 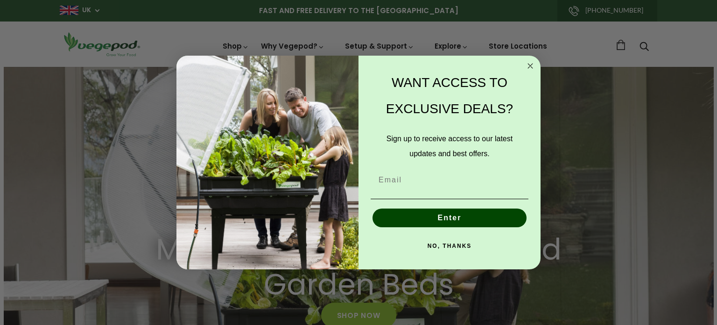 I want to click on button: Enter, so click(x=450, y=218).